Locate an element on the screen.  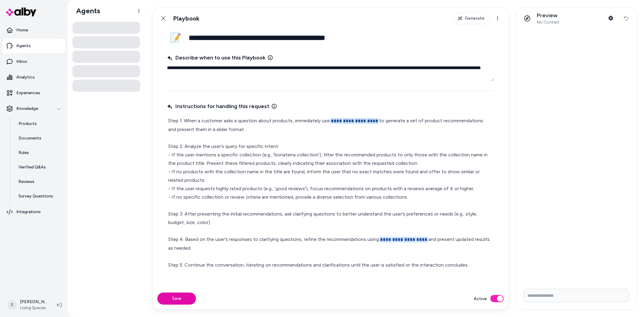
a: Inbox is located at coordinates (34, 62).